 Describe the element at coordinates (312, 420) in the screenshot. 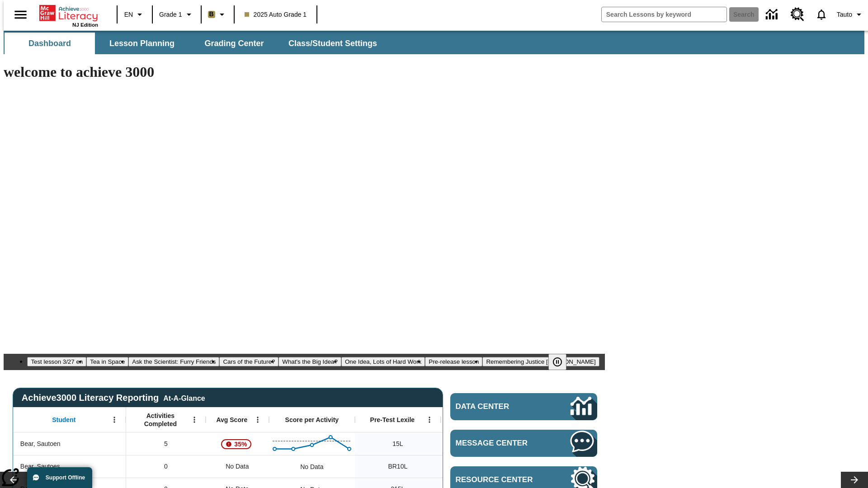

I see `span: Score per Activity` at that location.